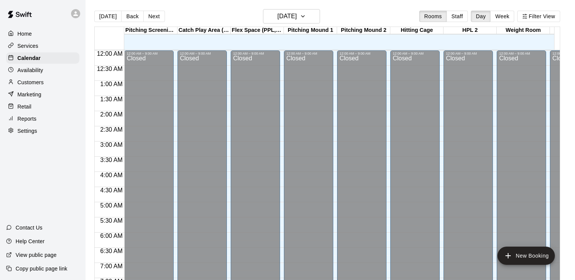  I want to click on button: Rooms, so click(433, 16).